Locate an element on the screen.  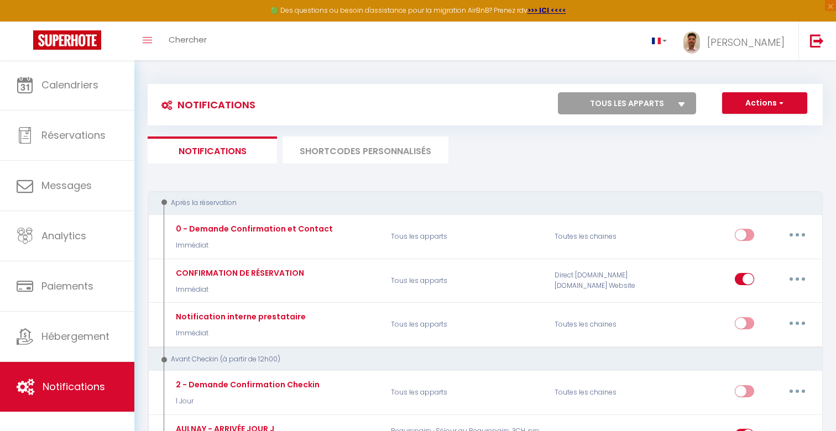
div: CONFIRMATION DE RÉSERVATION is located at coordinates (238, 273).